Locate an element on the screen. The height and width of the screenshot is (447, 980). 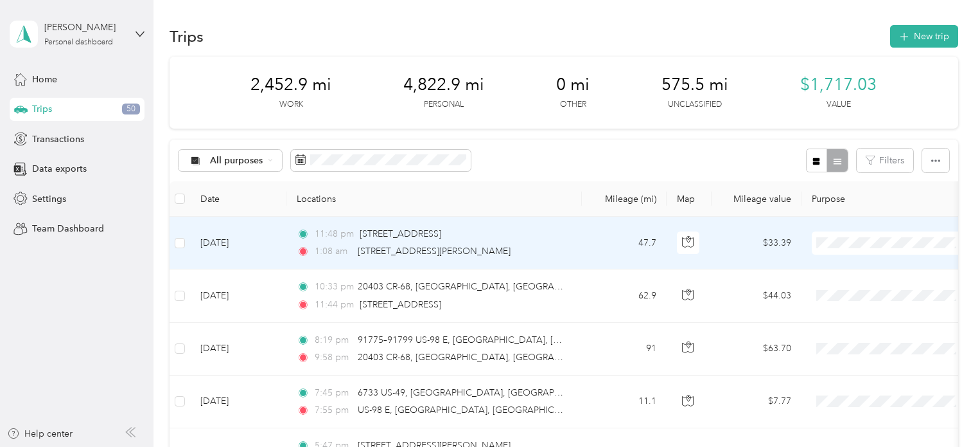
span: 11:48 pm is located at coordinates (334, 234).